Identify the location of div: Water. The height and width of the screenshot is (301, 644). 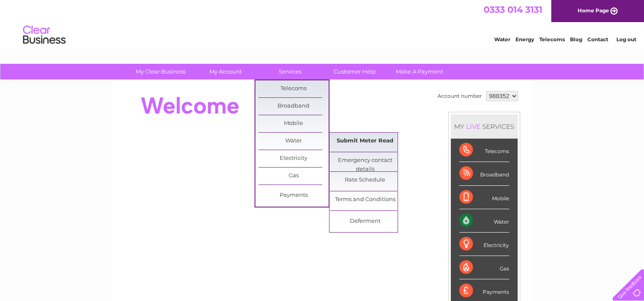
(484, 221).